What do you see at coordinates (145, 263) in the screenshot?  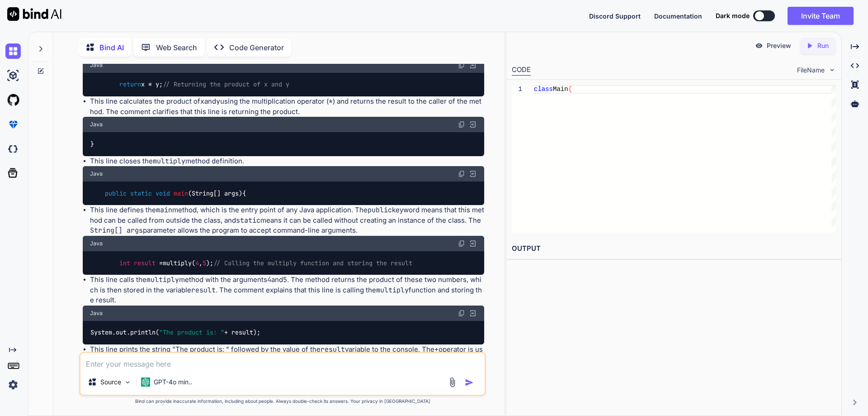 I see `span: result` at bounding box center [145, 263].